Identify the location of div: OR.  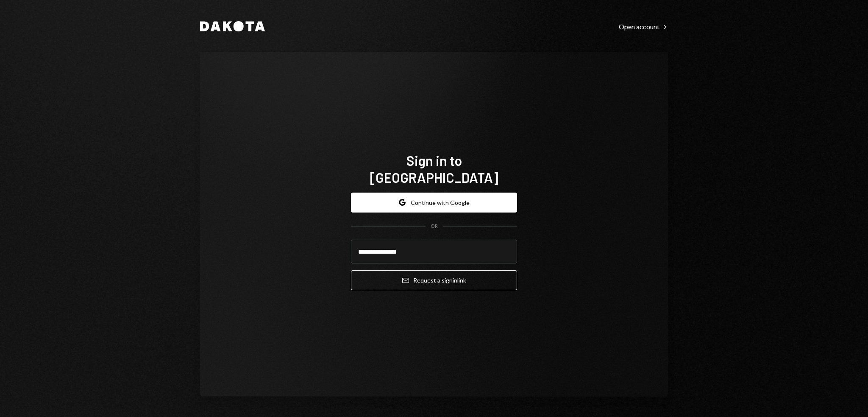
(434, 226).